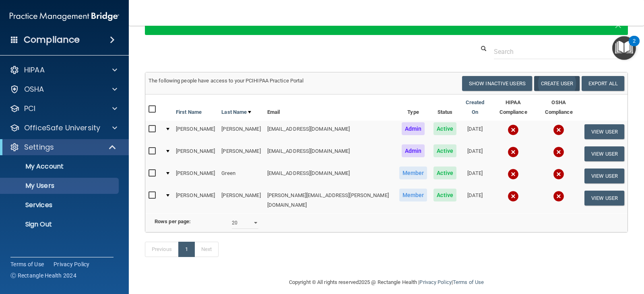  What do you see at coordinates (51, 40) in the screenshot?
I see `h4: Compliance` at bounding box center [51, 40].